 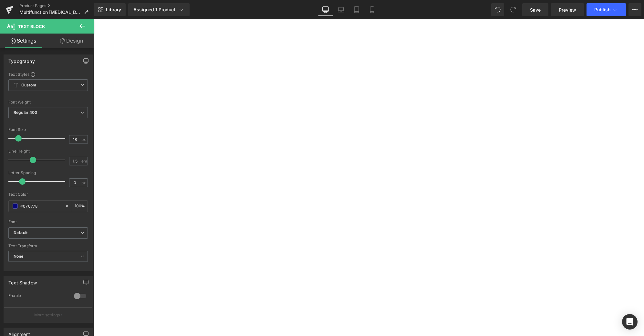 I want to click on div: Line Height, so click(x=48, y=152).